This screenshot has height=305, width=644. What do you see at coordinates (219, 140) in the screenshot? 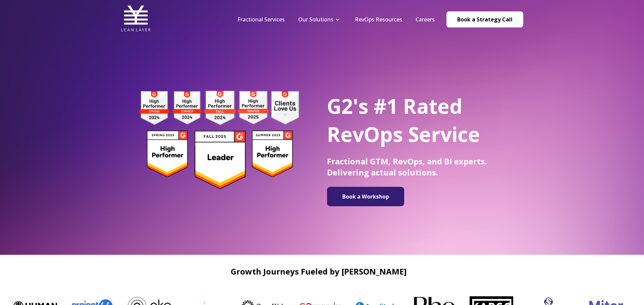
I see `img: g2 badges` at bounding box center [219, 140].